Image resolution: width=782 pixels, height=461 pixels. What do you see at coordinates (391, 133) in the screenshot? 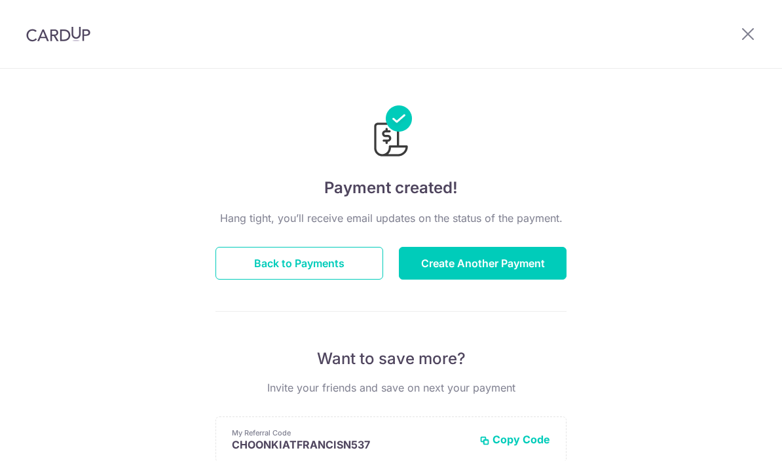
I see `img: Payments` at bounding box center [391, 133].